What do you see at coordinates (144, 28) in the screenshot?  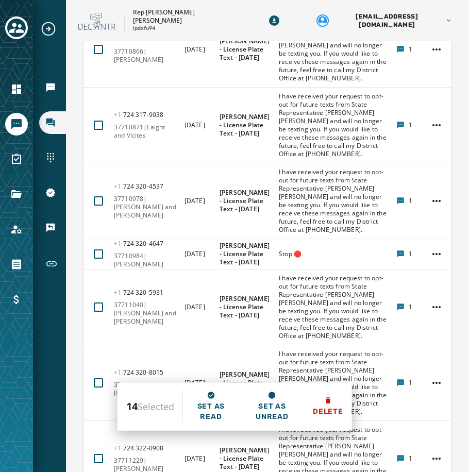 I see `p: ipdxfu94` at bounding box center [144, 28].